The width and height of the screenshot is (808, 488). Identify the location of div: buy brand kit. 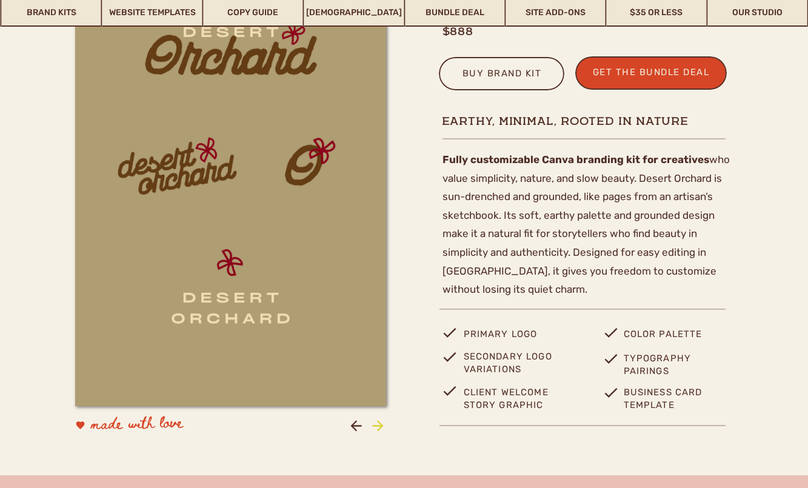
(502, 75).